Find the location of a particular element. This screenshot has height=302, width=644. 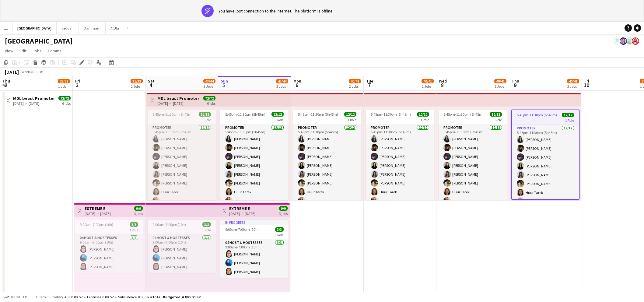

span: Wed is located at coordinates (443, 81).